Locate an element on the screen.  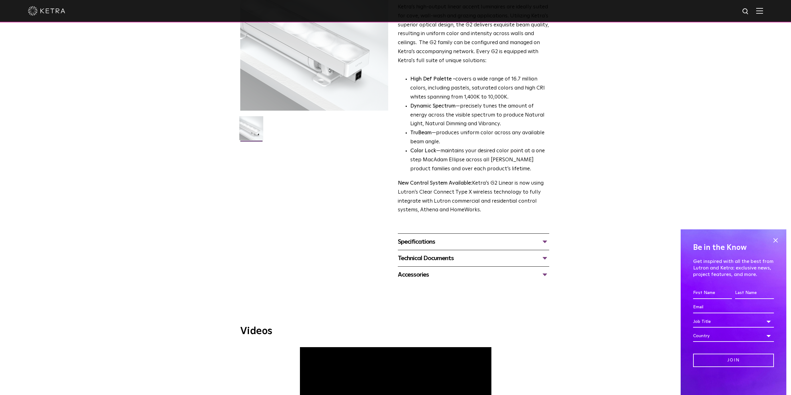
img: ketra-logo-2019-white is located at coordinates (47, 11).